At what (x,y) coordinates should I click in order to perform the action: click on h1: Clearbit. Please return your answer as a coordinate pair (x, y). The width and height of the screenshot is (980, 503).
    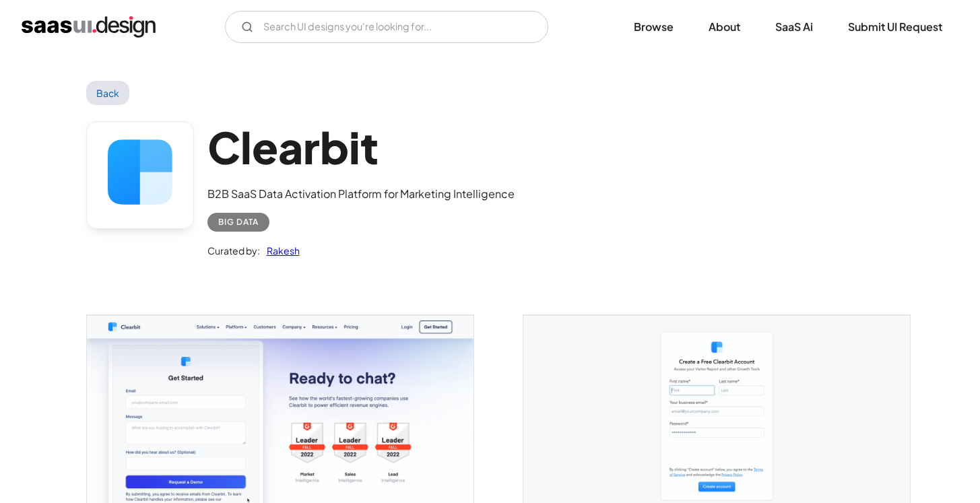
    Looking at the image, I should click on (361, 146).